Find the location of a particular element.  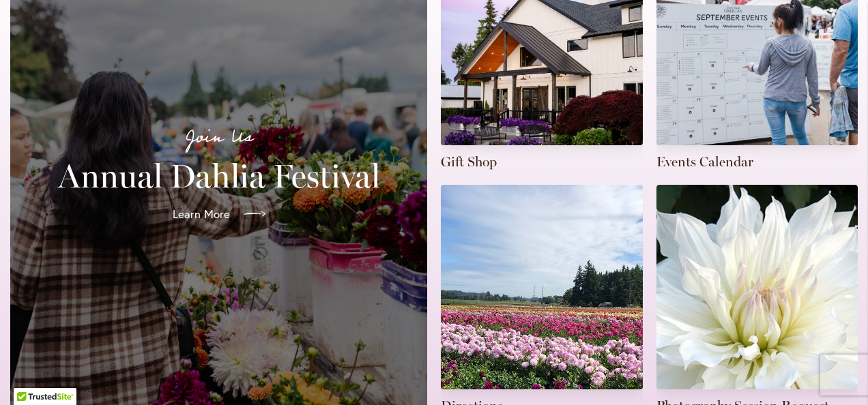

h2: Annual Dahlia Festival is located at coordinates (218, 176).